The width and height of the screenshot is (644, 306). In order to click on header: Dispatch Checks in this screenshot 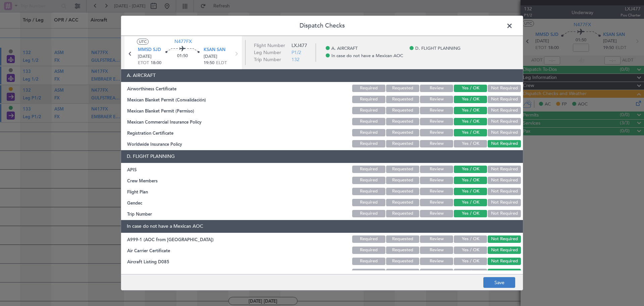, I will do `click(322, 26)`.